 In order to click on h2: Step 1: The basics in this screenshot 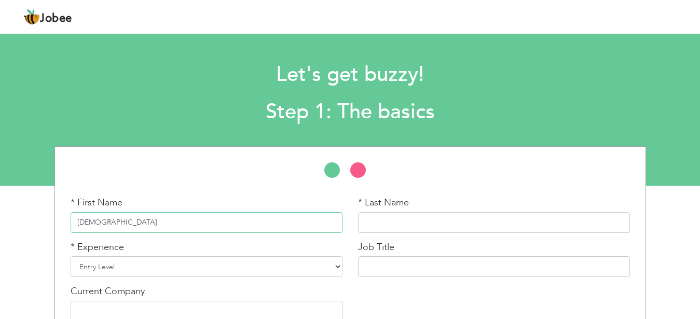, I will do `click(350, 112)`.